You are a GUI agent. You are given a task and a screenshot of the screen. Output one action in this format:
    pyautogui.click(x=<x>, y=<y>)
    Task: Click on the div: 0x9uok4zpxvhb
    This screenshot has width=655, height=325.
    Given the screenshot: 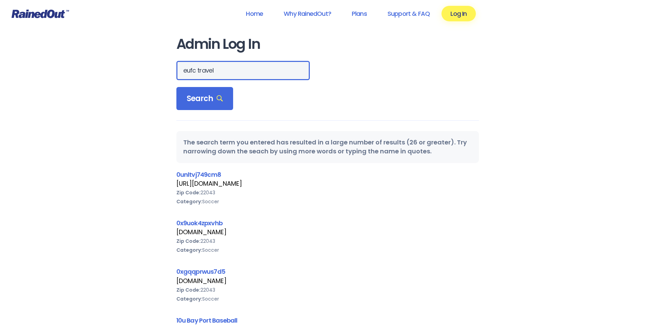 What is the action you would take?
    pyautogui.click(x=328, y=223)
    